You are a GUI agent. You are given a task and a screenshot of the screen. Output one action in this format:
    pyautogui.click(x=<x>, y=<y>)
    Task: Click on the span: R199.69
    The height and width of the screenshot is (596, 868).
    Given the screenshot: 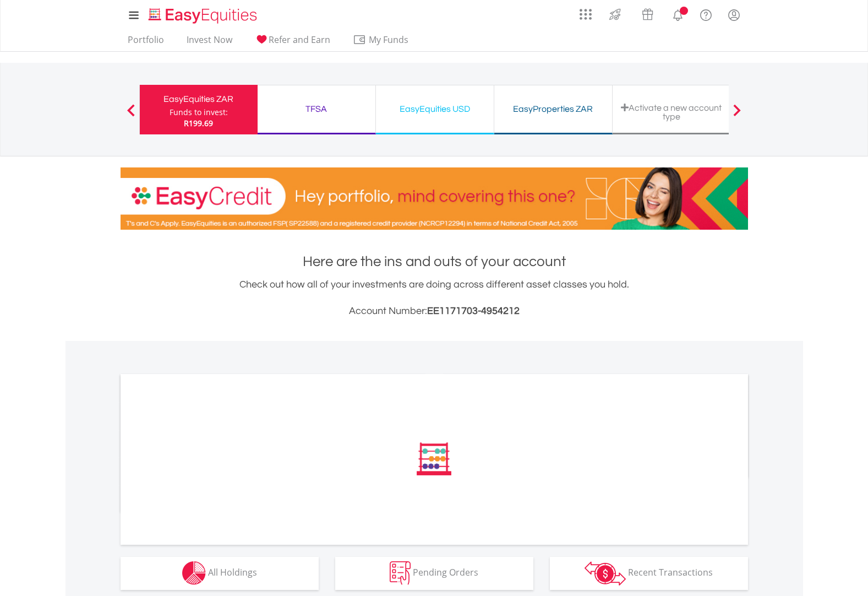 What is the action you would take?
    pyautogui.click(x=198, y=123)
    